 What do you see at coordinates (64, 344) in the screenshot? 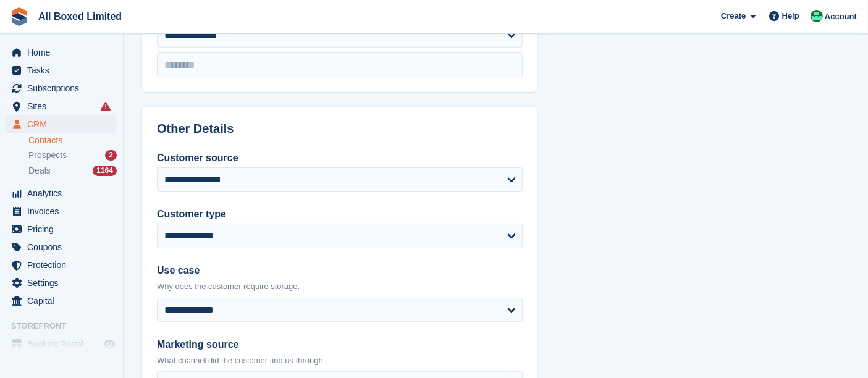
I see `span: Booking Portal` at bounding box center [64, 344].